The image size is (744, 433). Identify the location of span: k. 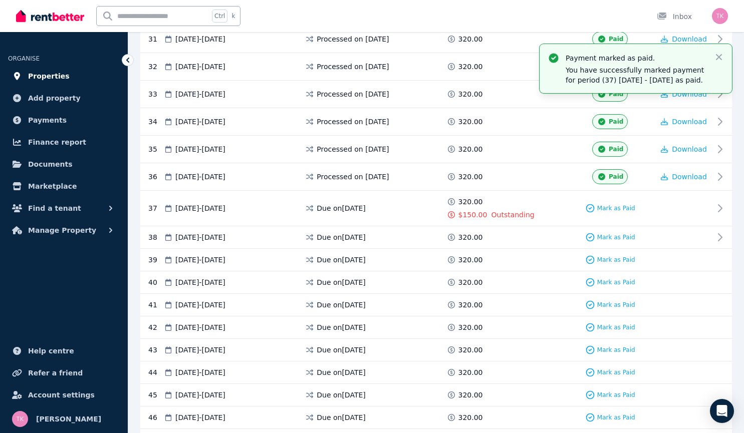
(233, 16).